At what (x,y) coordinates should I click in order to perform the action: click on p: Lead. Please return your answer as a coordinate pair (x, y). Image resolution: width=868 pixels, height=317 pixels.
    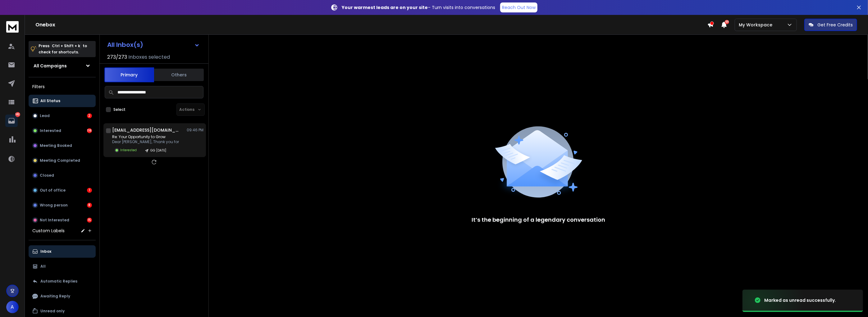
    Looking at the image, I should click on (45, 116).